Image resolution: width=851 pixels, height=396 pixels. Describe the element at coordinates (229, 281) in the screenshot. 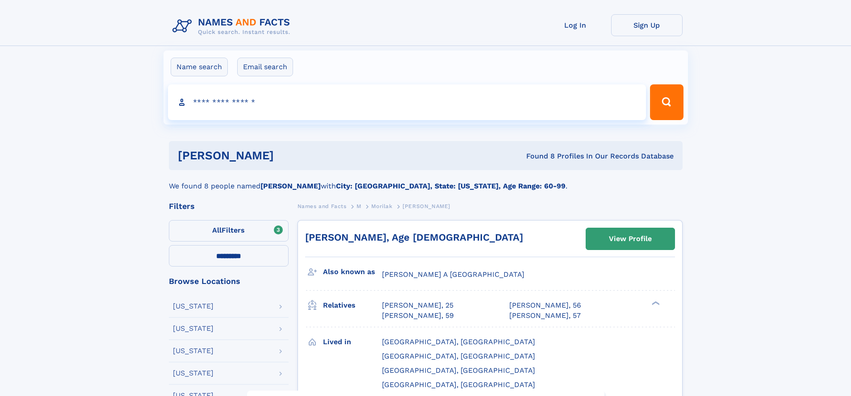

I see `div: Browse Locations` at that location.